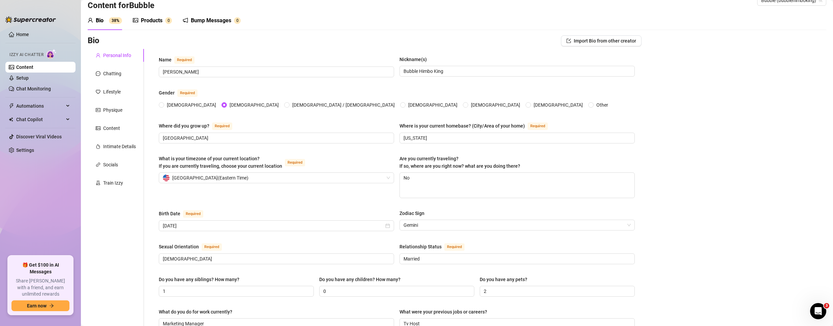 Image resolution: width=833 pixels, height=326 pixels. Describe the element at coordinates (503, 279) in the screenshot. I see `div: Do you have any pets?` at that location.